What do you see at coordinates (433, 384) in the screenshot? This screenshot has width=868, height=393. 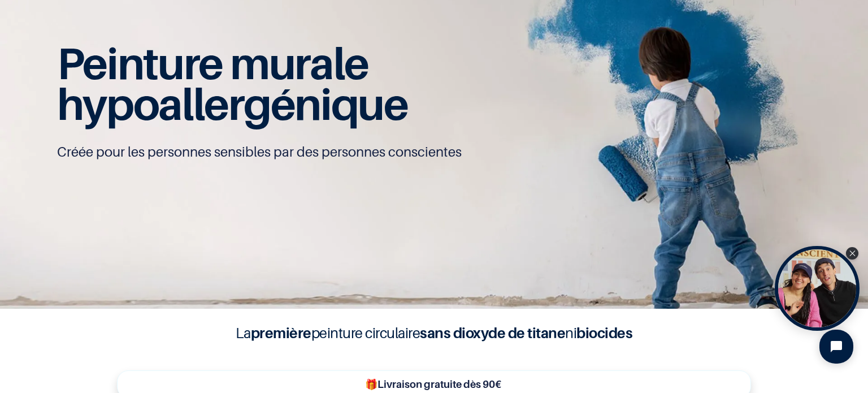 I see `b: 🎁Livraison gratuite dès 90€` at bounding box center [433, 384].